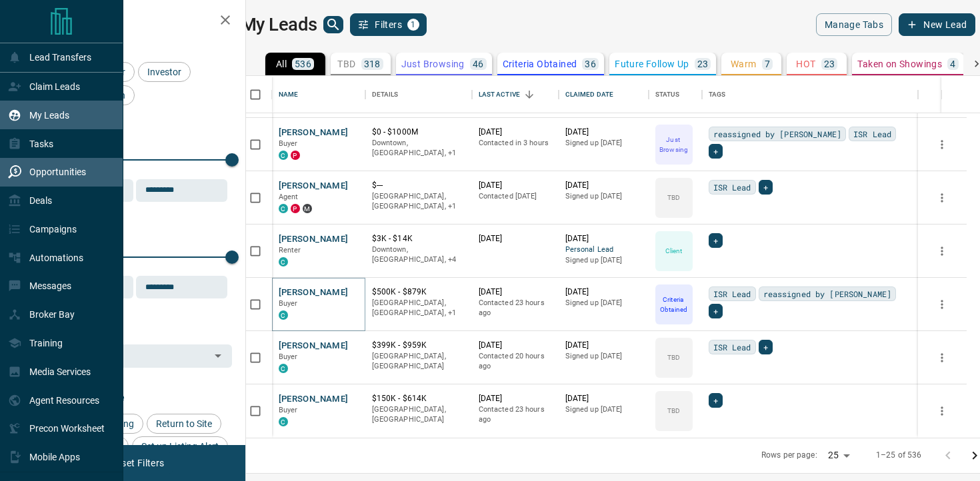 The image size is (980, 481). I want to click on span: Renter, so click(290, 250).